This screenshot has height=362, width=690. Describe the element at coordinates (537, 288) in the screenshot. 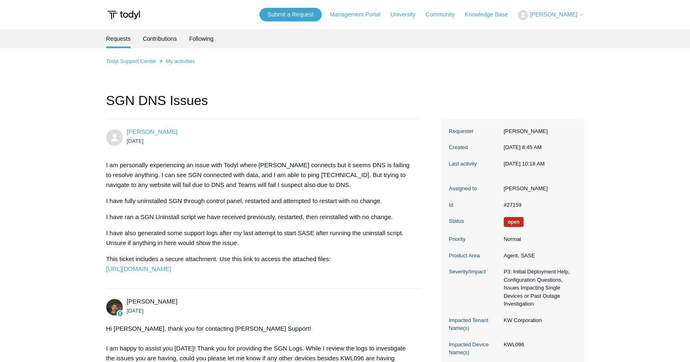

I see `dd: P3: Initial Deployment Help, Configuration Questions, Issues Impacting Single Devices or Past Out...` at that location.